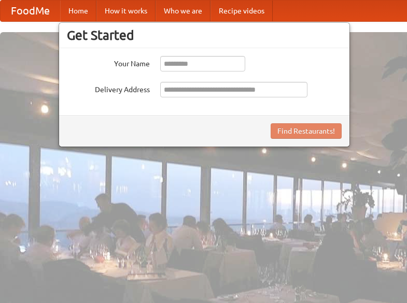  I want to click on a: How it works, so click(126, 11).